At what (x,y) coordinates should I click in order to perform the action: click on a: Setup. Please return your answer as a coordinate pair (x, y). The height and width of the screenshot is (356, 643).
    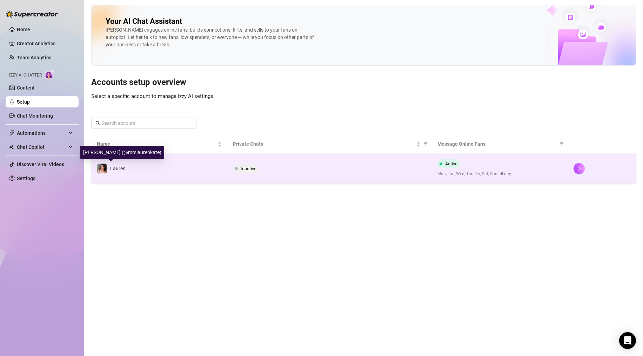
    Looking at the image, I should click on (23, 102).